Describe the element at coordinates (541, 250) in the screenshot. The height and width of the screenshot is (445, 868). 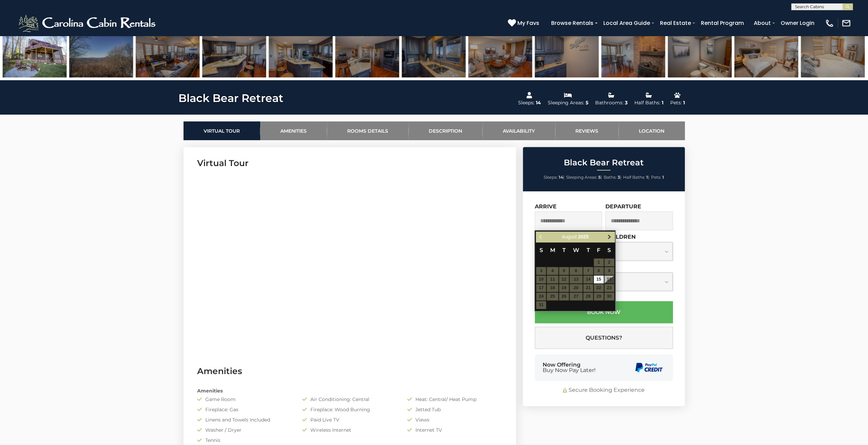
I see `span: Sunday` at that location.